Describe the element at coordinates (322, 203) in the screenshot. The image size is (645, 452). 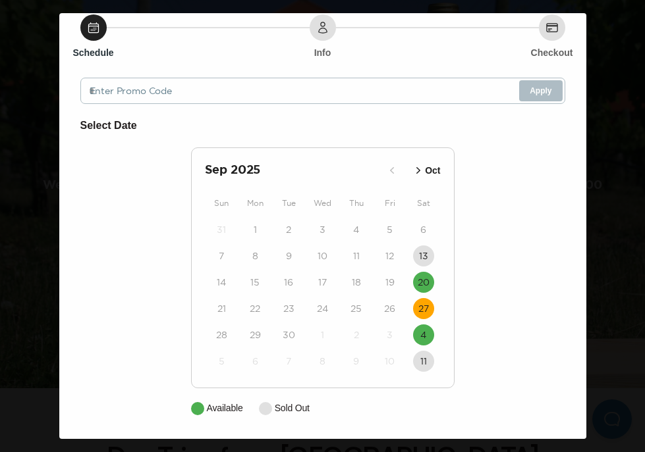
I see `div: Wed` at that location.